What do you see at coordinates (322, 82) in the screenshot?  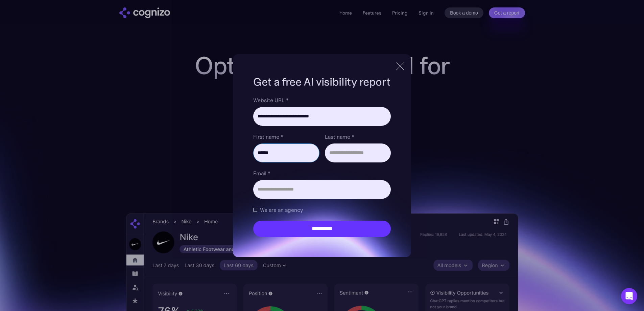 I see `h1: Get a free AI visibility report` at bounding box center [322, 82].